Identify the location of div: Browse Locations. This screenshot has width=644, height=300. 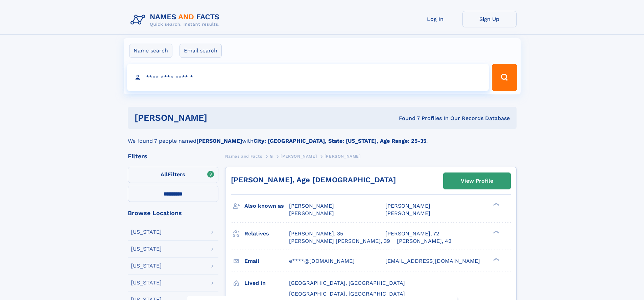
(173, 213).